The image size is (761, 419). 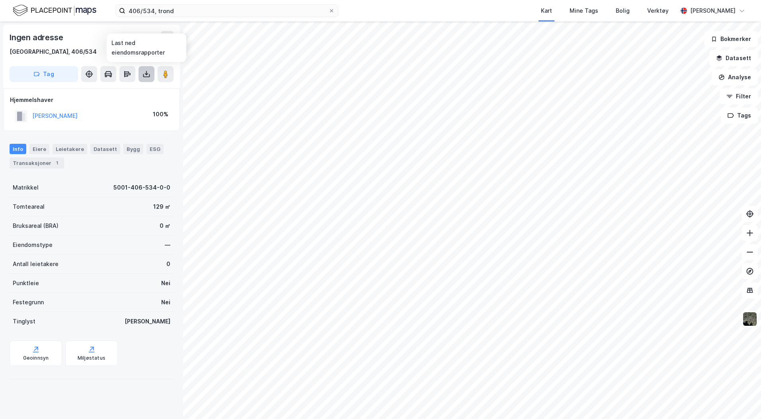 I want to click on div: Tomteareal, so click(x=29, y=207).